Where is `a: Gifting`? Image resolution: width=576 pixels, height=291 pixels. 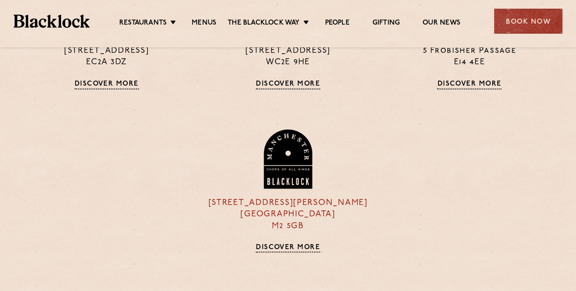
a: Gifting is located at coordinates (386, 24).